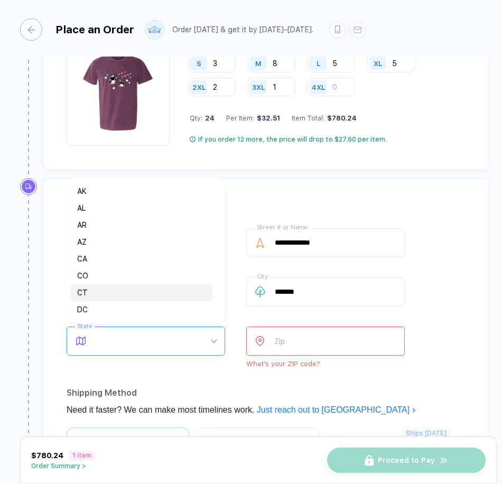 The width and height of the screenshot is (502, 484). What do you see at coordinates (199, 87) in the screenshot?
I see `div: 2XL` at bounding box center [199, 87].